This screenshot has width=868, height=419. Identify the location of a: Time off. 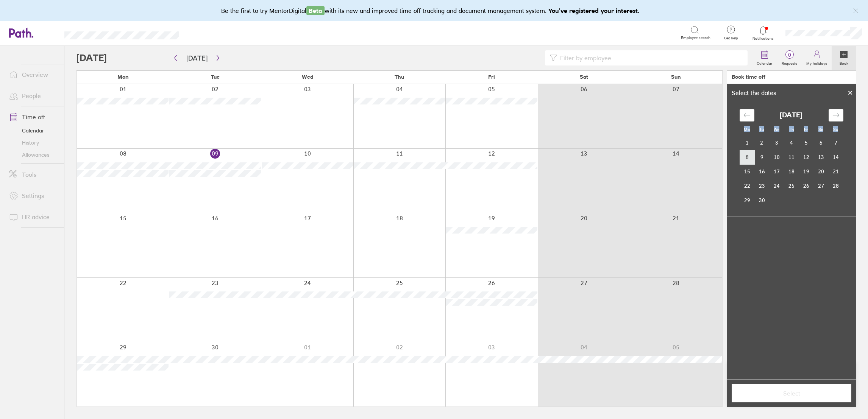
(33, 117).